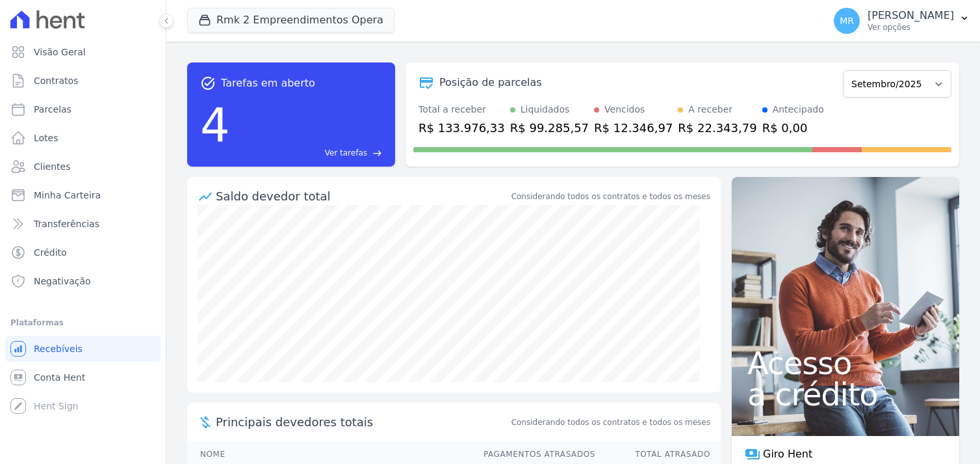  I want to click on a: Ver tarefas east, so click(309, 153).